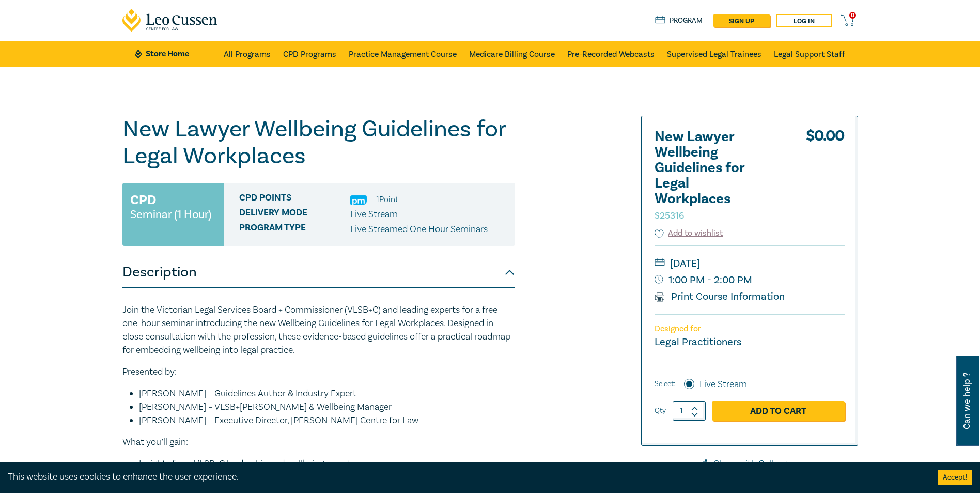  Describe the element at coordinates (319, 372) in the screenshot. I see `p: Presented by:` at that location.